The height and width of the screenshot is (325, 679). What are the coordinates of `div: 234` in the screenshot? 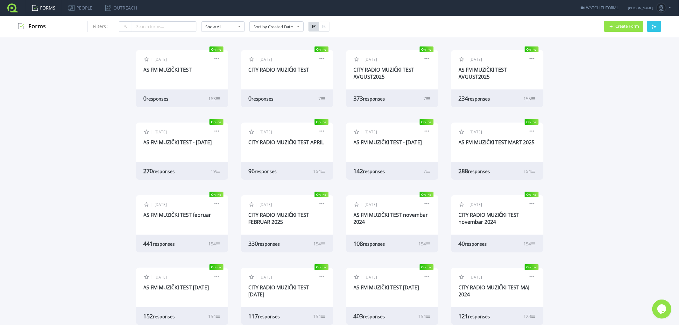 It's located at (482, 98).